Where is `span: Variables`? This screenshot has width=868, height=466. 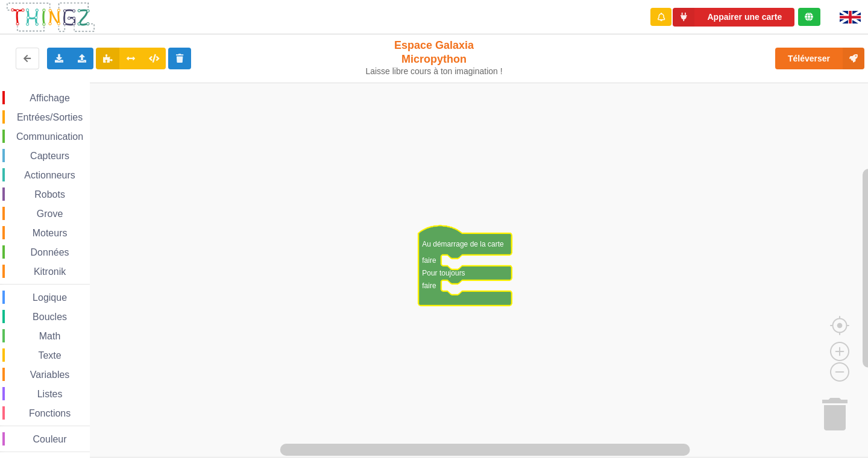 span: Variables is located at coordinates (50, 374).